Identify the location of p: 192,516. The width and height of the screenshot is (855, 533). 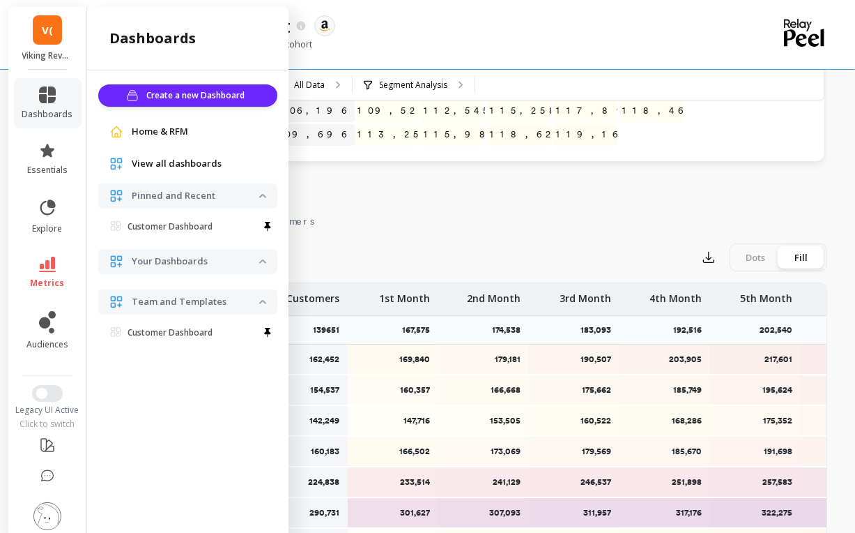
(692, 330).